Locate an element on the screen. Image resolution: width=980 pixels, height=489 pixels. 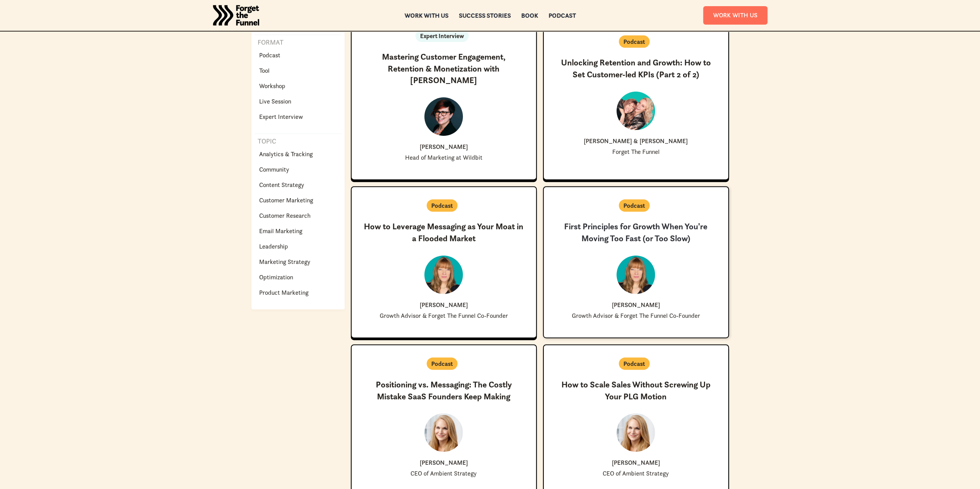
div: Podcast is located at coordinates (562, 16).